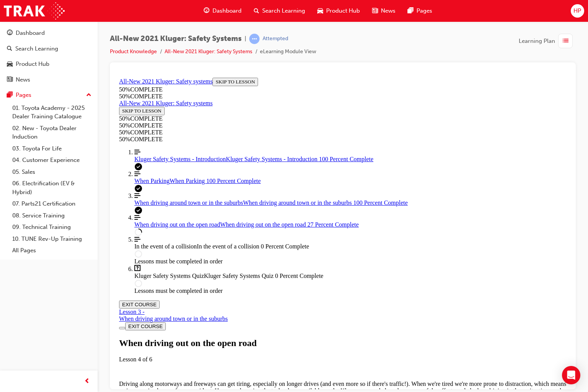 The image size is (588, 392). Describe the element at coordinates (23, 95) in the screenshot. I see `div: Pages` at that location.